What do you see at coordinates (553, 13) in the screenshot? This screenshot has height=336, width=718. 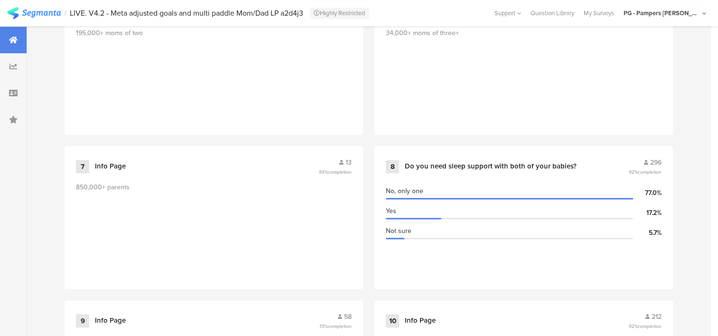 I see `a: Question Library` at bounding box center [553, 13].